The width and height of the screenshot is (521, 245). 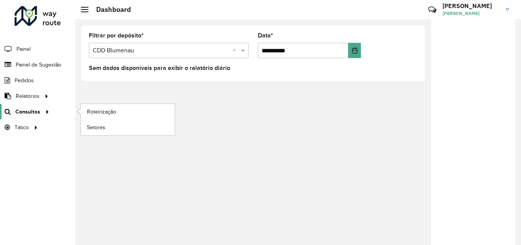 I want to click on label: Filtrar por depósito, so click(x=116, y=36).